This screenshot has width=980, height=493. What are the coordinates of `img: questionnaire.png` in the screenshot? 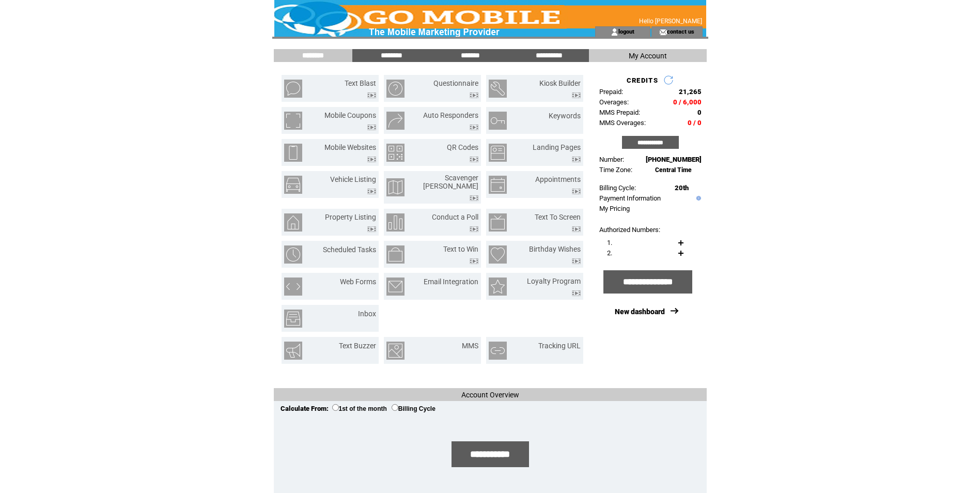 It's located at (395, 88).